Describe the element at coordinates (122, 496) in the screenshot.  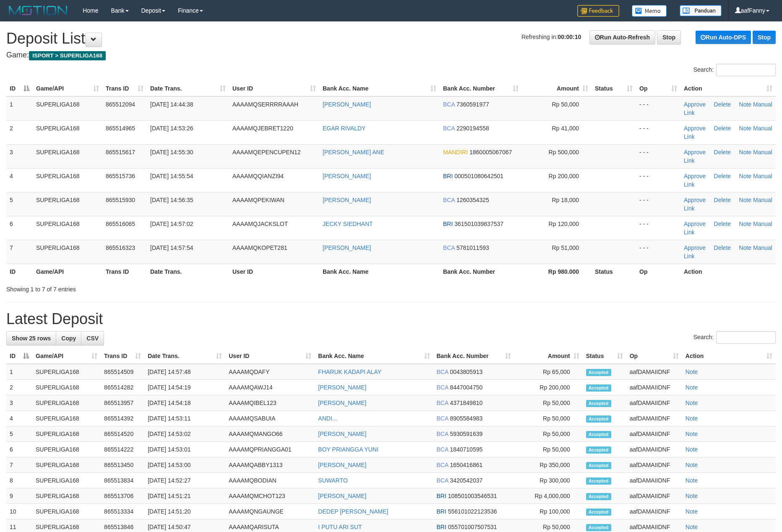
I see `td: 865513706` at that location.